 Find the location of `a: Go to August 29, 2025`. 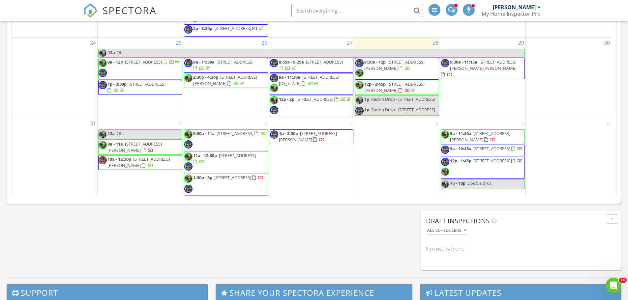

a: Go to August 29, 2025 is located at coordinates (521, 43).